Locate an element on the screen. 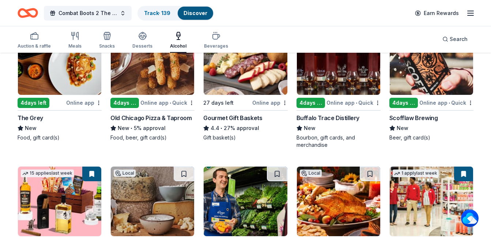 Image resolution: width=491 pixels, height=238 pixels. img: Image for Buffalo Trace Distillery is located at coordinates (339, 60).